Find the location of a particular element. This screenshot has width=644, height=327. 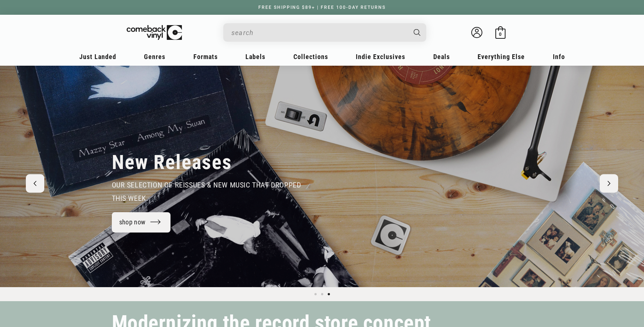

h2: New Releases is located at coordinates (172, 162).